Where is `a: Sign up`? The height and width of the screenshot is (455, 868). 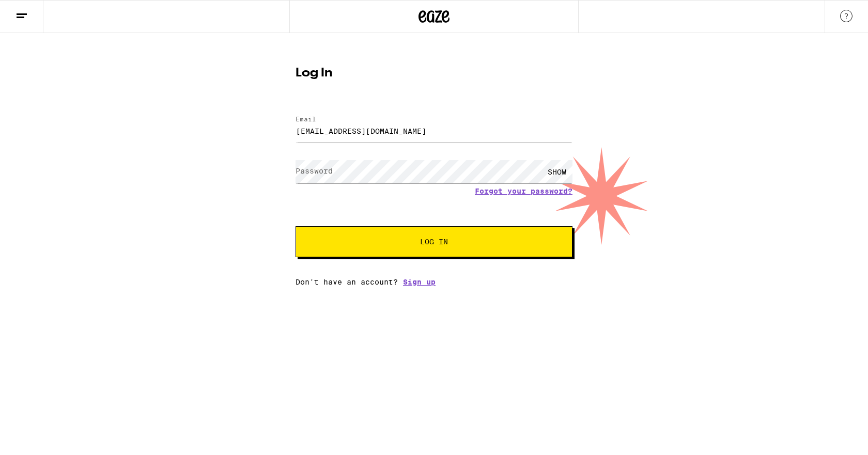 a: Sign up is located at coordinates (419, 282).